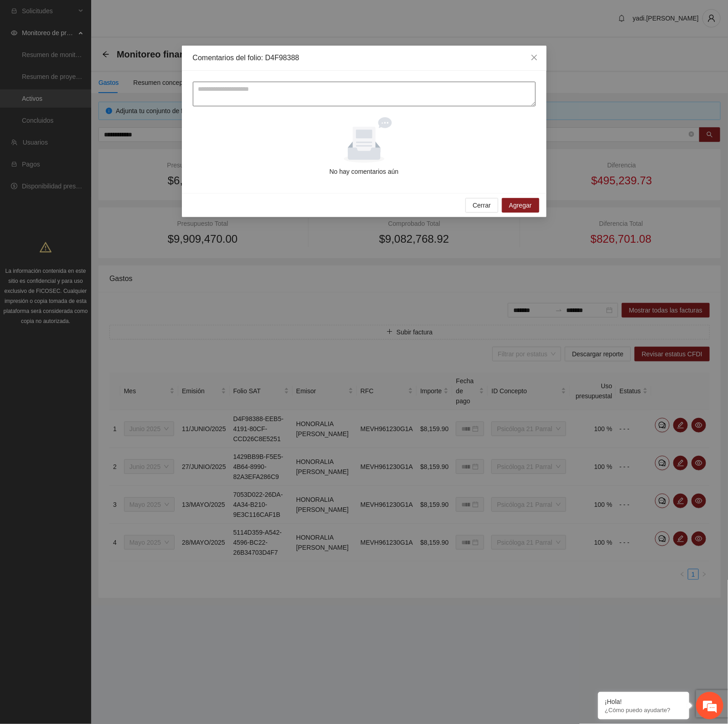 This screenshot has width=728, height=724. I want to click on span: Agregar, so click(521, 205).